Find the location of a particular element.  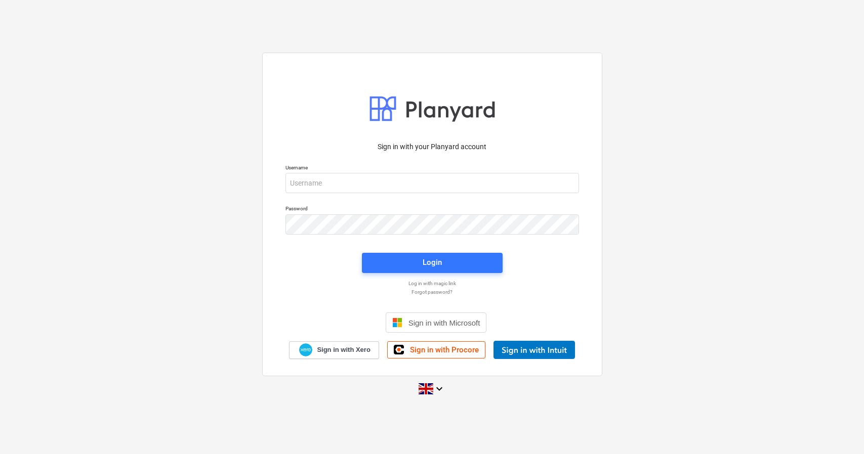

span: Sign in with Xero is located at coordinates (343, 350).